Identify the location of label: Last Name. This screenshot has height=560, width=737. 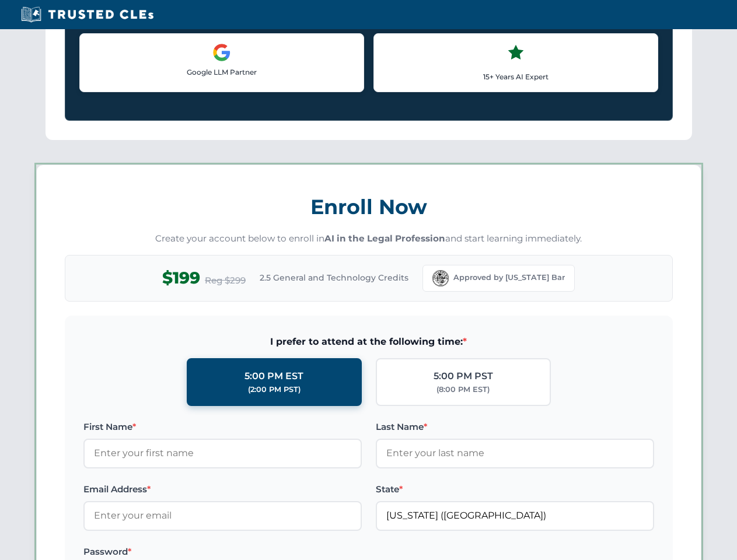
(515, 427).